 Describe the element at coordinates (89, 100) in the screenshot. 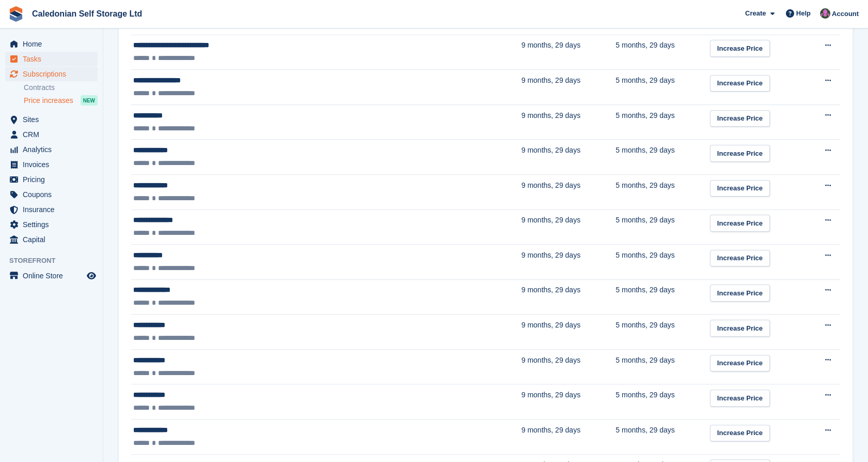

I see `div: NEW` at that location.